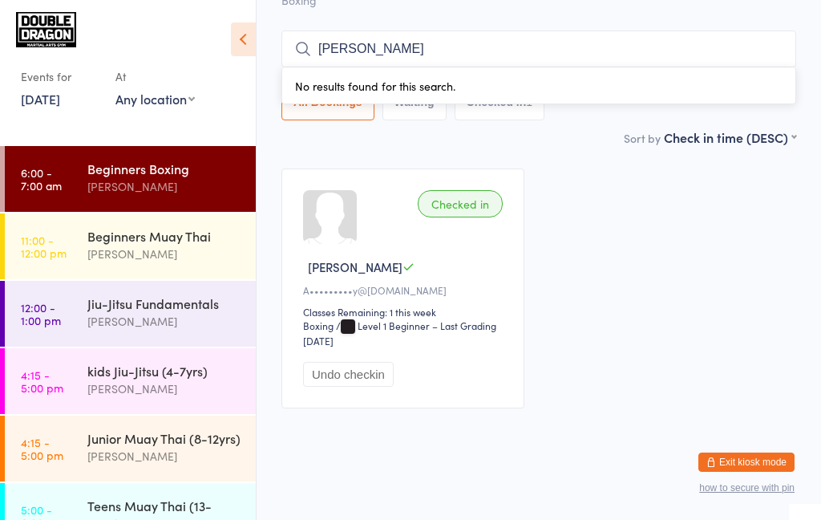  Describe the element at coordinates (41, 179) in the screenshot. I see `time: 6:00 - 7:00 am` at that location.